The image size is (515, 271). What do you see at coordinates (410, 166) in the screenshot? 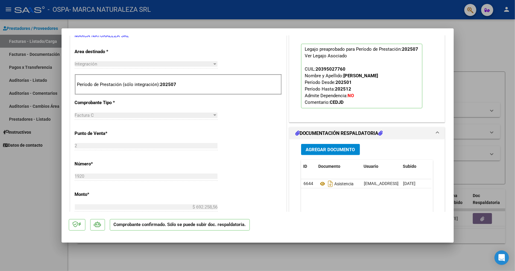
I see `span: Subido` at bounding box center [410, 166].